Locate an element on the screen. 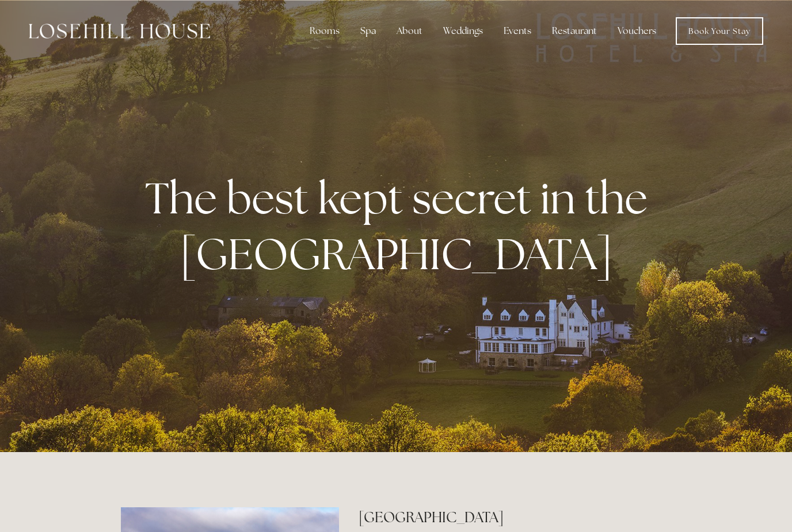  div: Restaurant is located at coordinates (575, 31).